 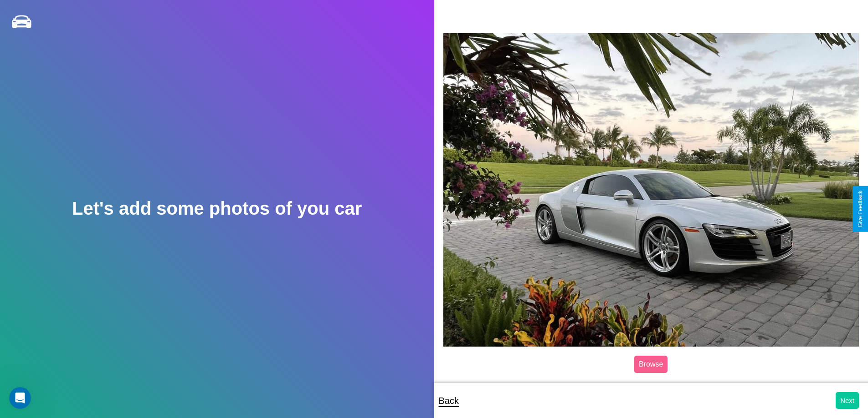 I want to click on p: Back, so click(x=449, y=401).